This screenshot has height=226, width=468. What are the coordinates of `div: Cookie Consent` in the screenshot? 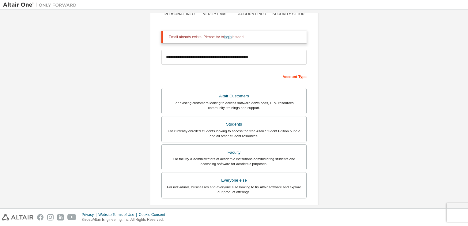 It's located at (153, 215).